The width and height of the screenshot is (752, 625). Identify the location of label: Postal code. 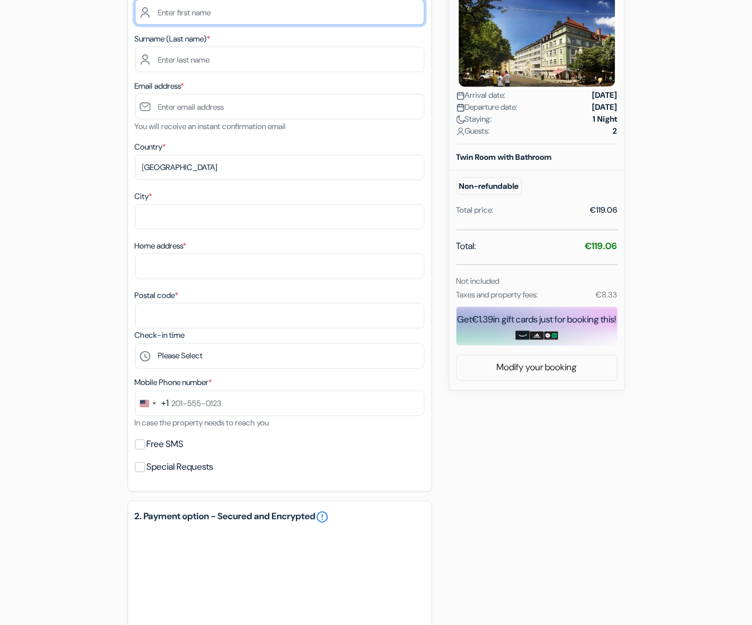
(157, 295).